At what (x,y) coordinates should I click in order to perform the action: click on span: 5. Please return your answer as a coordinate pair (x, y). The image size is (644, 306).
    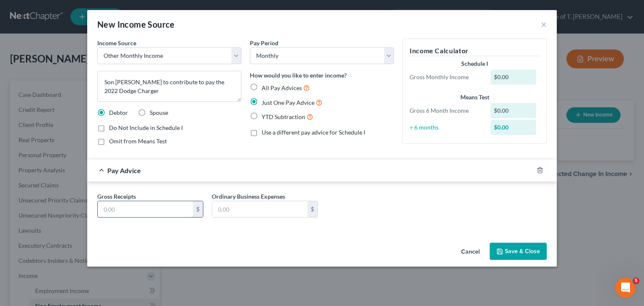
    Looking at the image, I should click on (636, 281).